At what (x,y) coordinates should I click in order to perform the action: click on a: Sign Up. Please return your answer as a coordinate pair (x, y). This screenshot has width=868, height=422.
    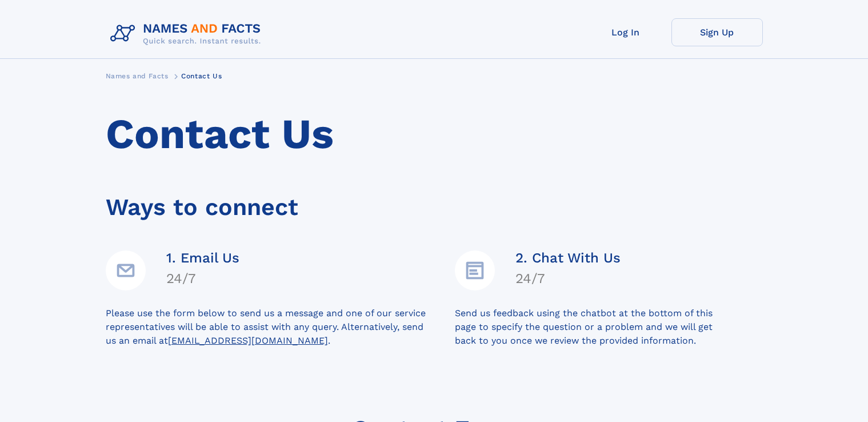
    Looking at the image, I should click on (717, 32).